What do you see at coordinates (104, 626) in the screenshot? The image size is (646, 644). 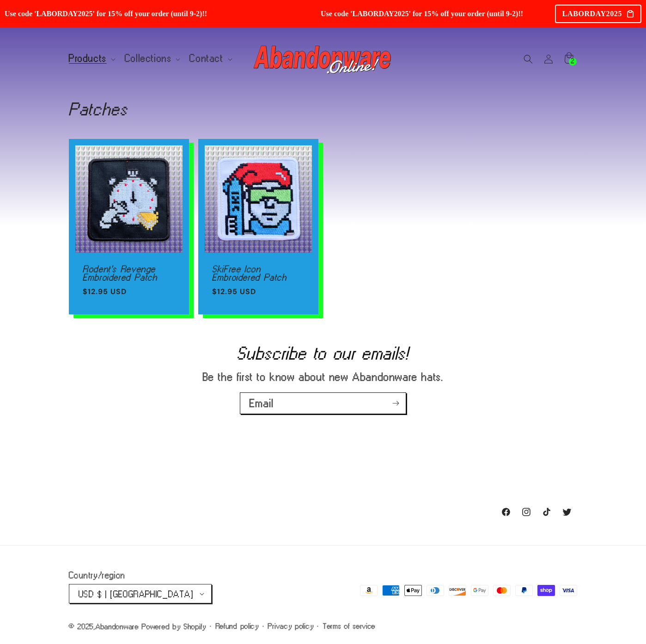 I see `small: © 2025,` at bounding box center [104, 626].